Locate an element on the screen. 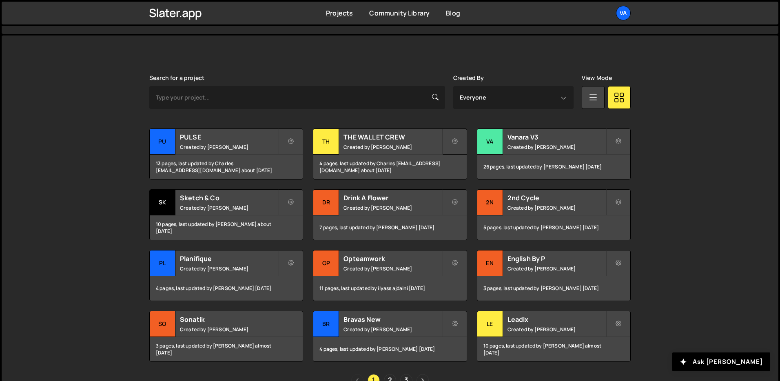  div: Op is located at coordinates (326, 263).